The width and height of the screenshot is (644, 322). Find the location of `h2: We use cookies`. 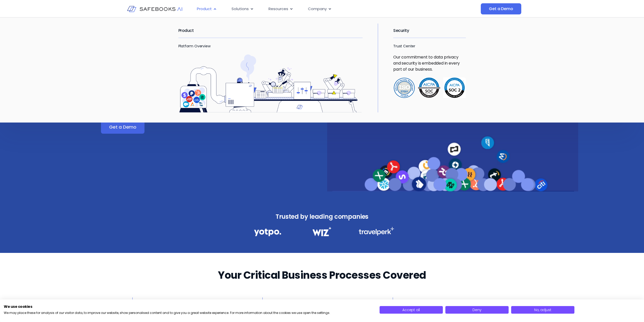

h2: We use cookies is located at coordinates (188, 306).